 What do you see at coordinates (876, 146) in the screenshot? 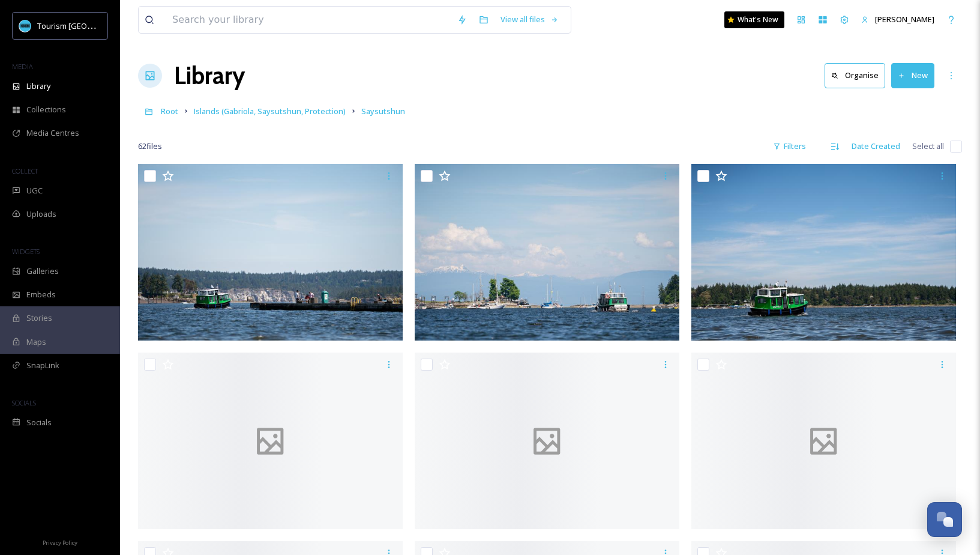
I see `div: Date Created` at bounding box center [876, 146].